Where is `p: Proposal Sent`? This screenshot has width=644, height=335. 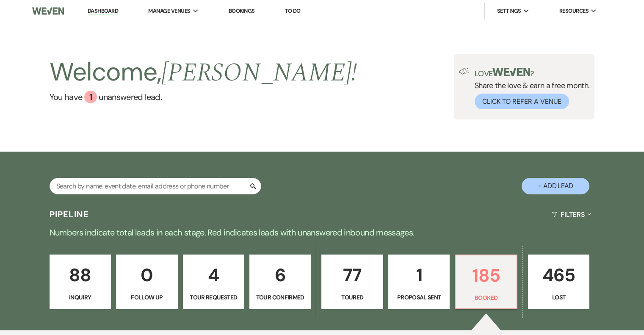
p: Proposal Sent is located at coordinates (419, 297).